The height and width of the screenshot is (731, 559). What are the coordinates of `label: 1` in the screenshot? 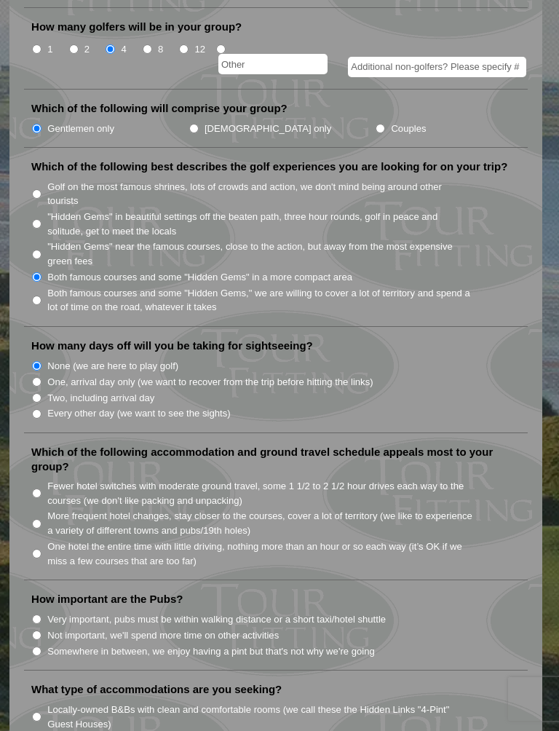 It's located at (49, 49).